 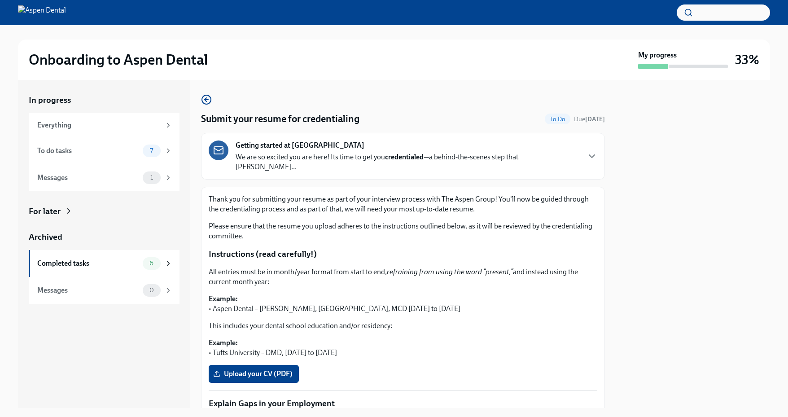 I want to click on span: To Do, so click(x=557, y=119).